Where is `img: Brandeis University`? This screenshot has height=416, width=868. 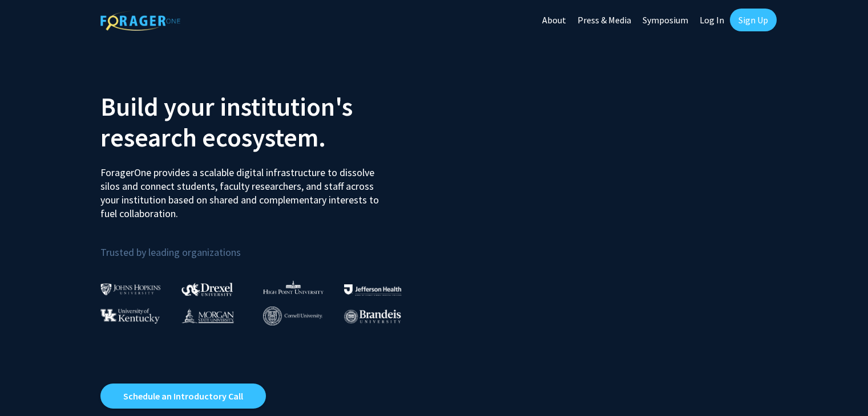
img: Brandeis University is located at coordinates (372, 316).